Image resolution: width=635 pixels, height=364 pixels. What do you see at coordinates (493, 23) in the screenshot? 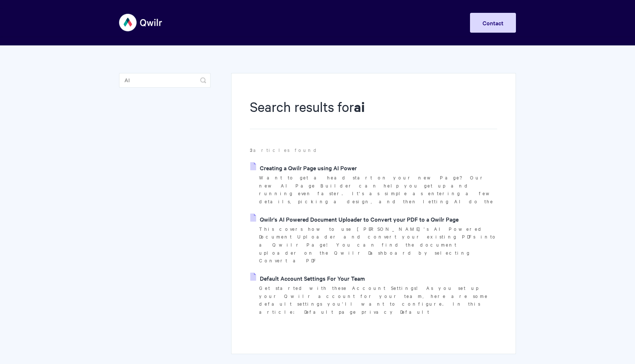
I see `a: Contact` at bounding box center [493, 23].